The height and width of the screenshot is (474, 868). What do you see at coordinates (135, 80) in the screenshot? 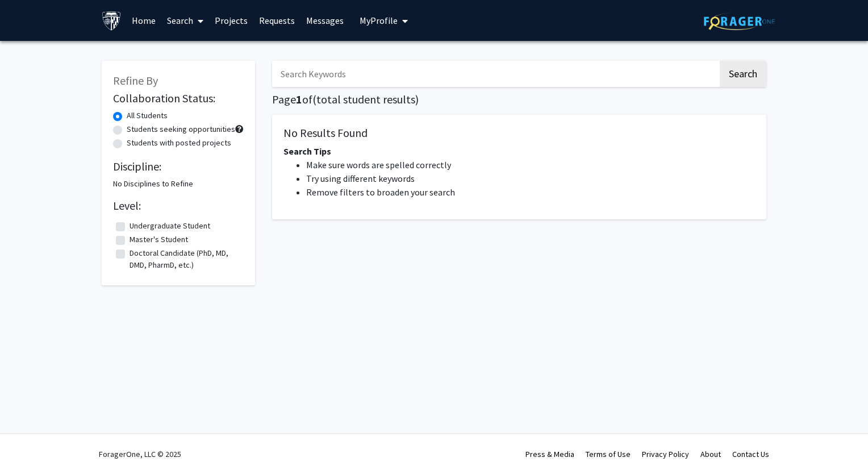
I see `span: Refine By` at bounding box center [135, 80].